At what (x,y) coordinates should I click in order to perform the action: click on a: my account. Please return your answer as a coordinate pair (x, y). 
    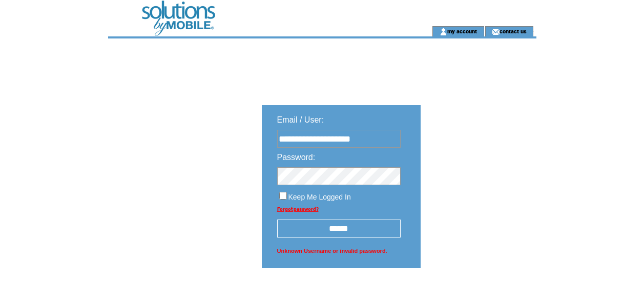
    Looking at the image, I should click on (462, 31).